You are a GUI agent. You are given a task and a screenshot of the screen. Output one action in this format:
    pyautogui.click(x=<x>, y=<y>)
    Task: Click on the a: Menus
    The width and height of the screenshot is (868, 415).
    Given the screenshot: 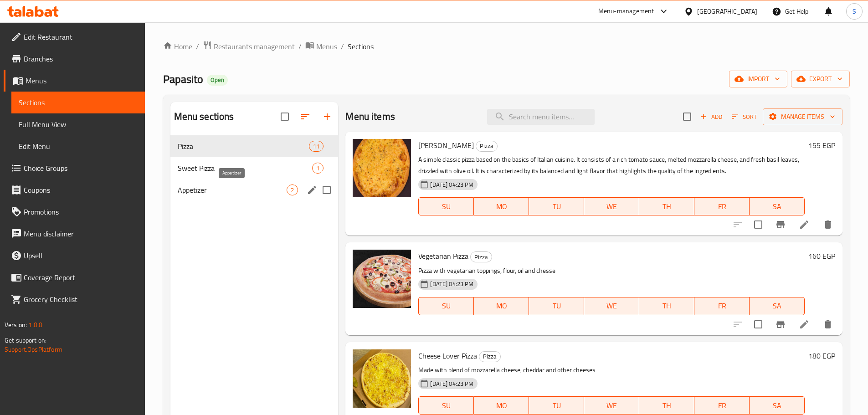 What is the action you would take?
    pyautogui.click(x=74, y=81)
    